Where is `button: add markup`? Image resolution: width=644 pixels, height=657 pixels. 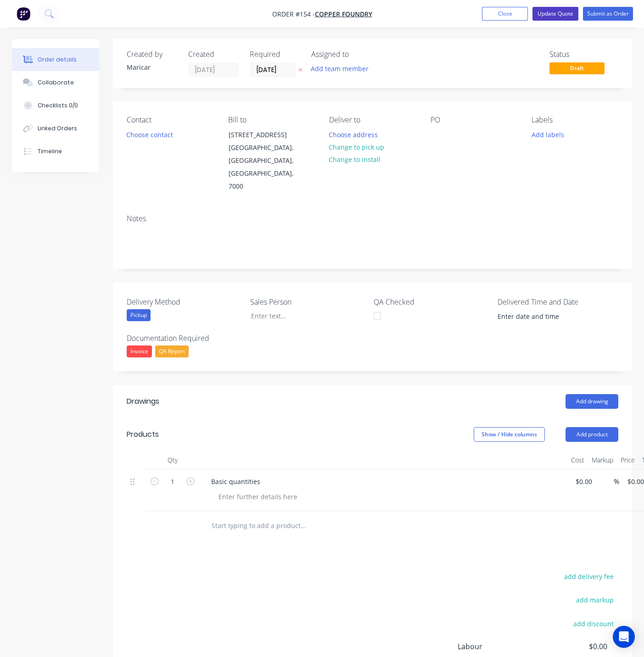 button: add markup is located at coordinates (594, 599).